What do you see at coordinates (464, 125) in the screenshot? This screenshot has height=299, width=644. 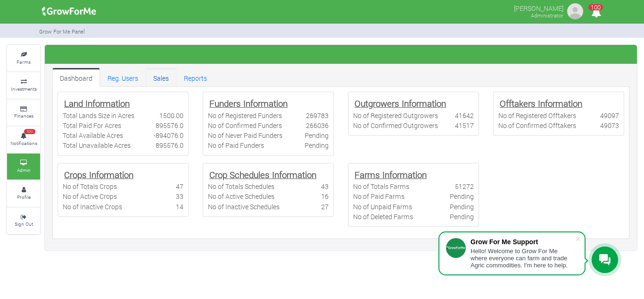 I see `div: 41517` at bounding box center [464, 125].